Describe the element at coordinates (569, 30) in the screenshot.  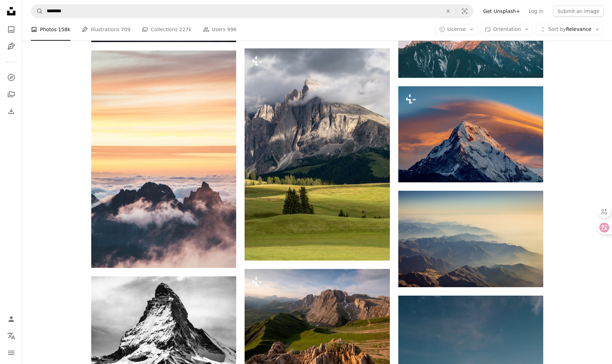
I see `button: Sort byRelevance` at that location.